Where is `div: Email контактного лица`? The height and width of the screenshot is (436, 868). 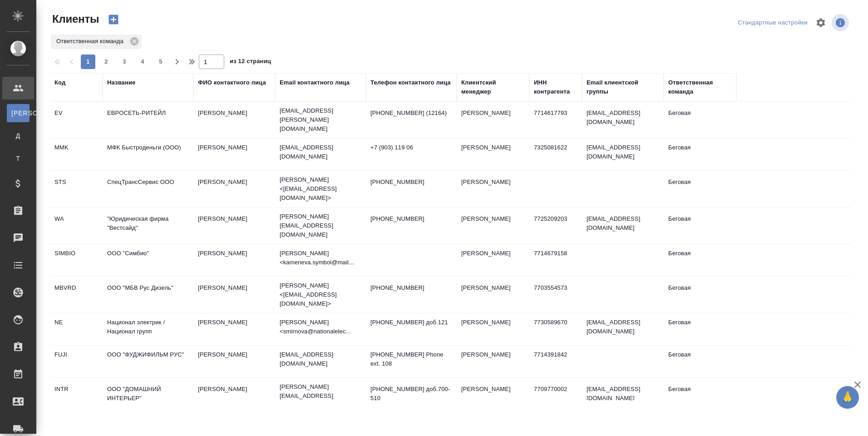
div: Email контактного лица is located at coordinates (314, 82).